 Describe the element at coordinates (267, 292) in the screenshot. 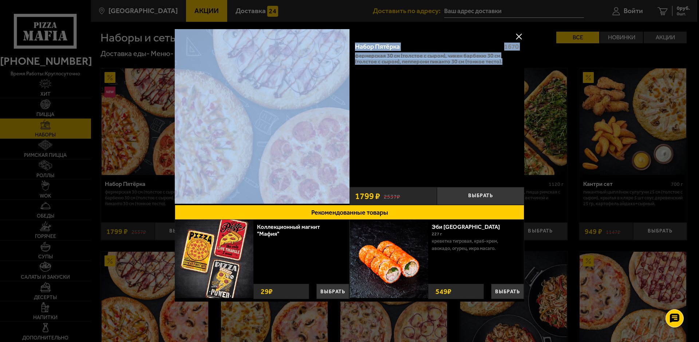

I see `strong: 29 ₽` at that location.